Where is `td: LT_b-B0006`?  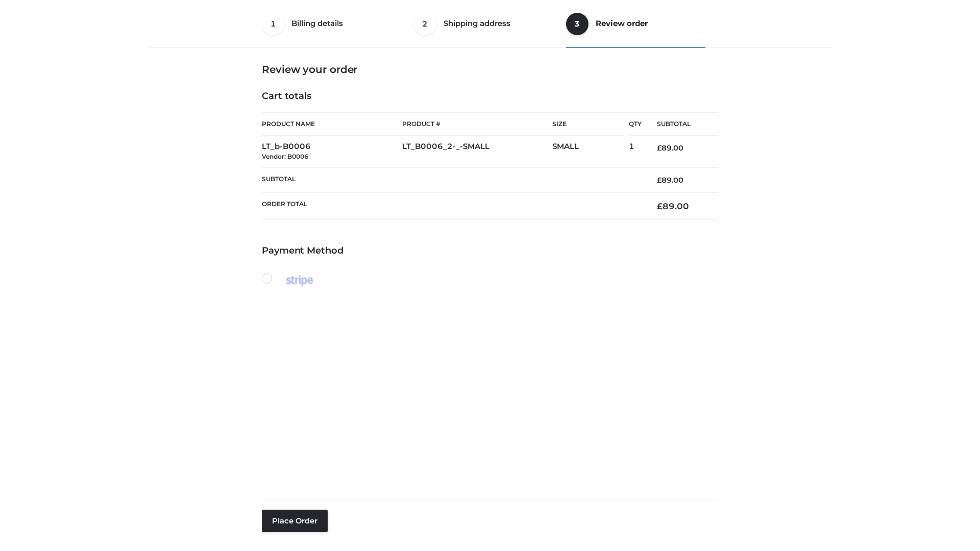 td: LT_b-B0006 is located at coordinates (332, 151).